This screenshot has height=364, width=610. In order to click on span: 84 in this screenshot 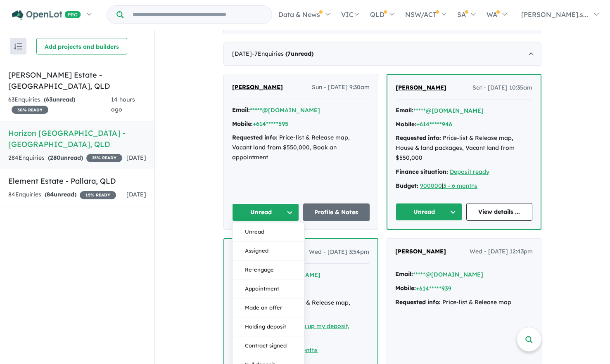, I will do `click(50, 195)`.